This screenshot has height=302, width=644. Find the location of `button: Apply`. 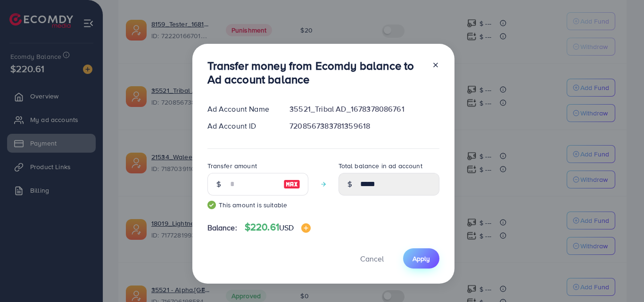

button: Apply is located at coordinates (421, 258).